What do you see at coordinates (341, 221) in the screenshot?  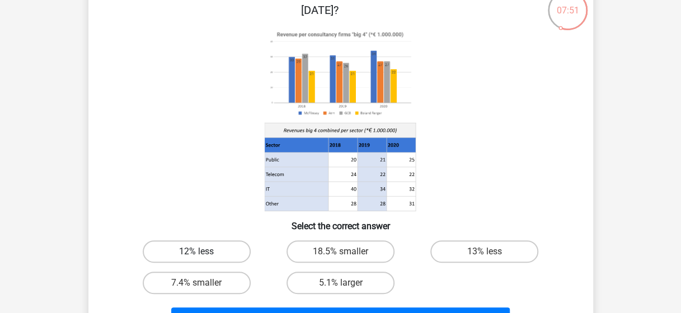 I see `h6: Select the correct answer` at bounding box center [341, 221].